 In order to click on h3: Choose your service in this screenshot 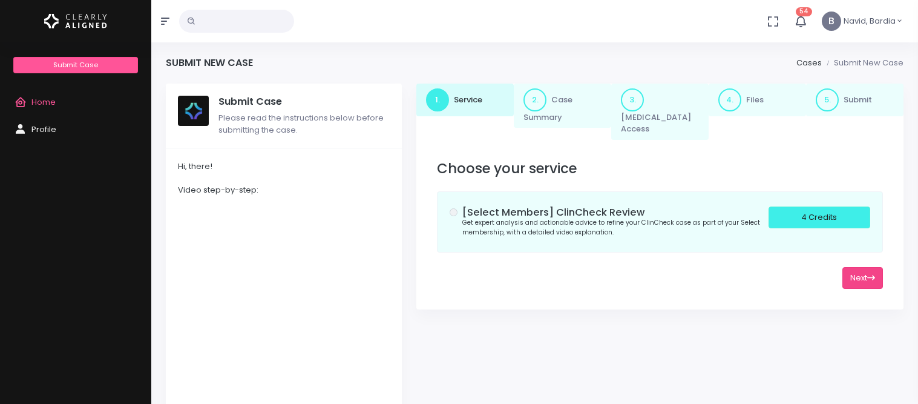, I will do `click(660, 168)`.